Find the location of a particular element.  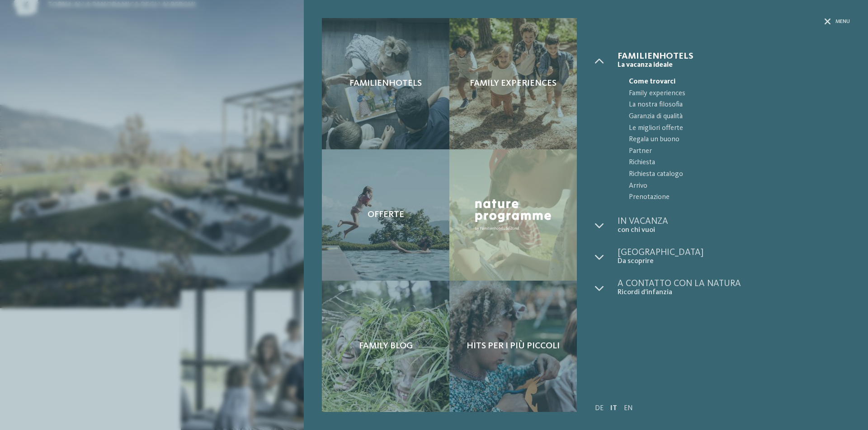

span: Hits per i più piccoli is located at coordinates (513, 347).